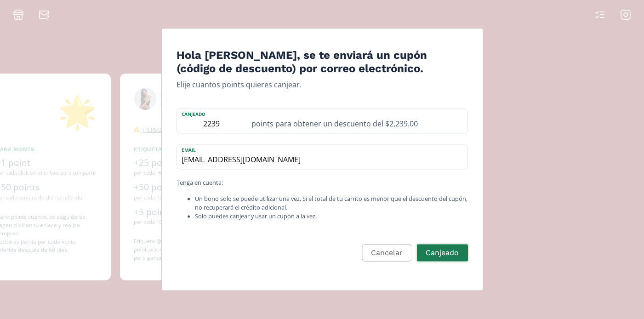 This screenshot has height=319, width=644. Describe the element at coordinates (442, 253) in the screenshot. I see `button: Canjeado` at that location.